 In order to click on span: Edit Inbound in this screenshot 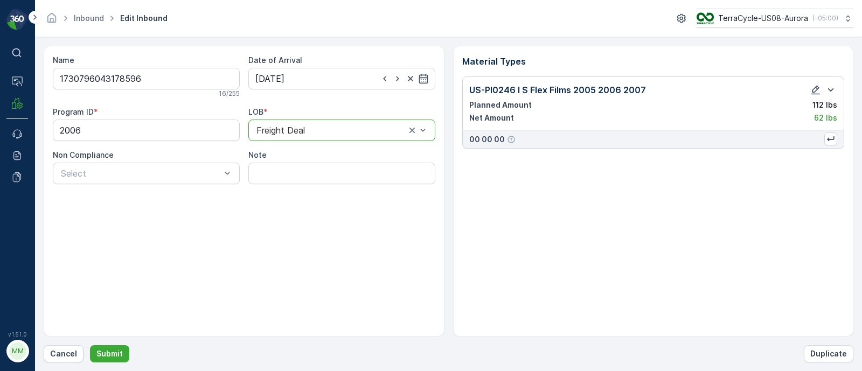, I will do `click(144, 18)`.